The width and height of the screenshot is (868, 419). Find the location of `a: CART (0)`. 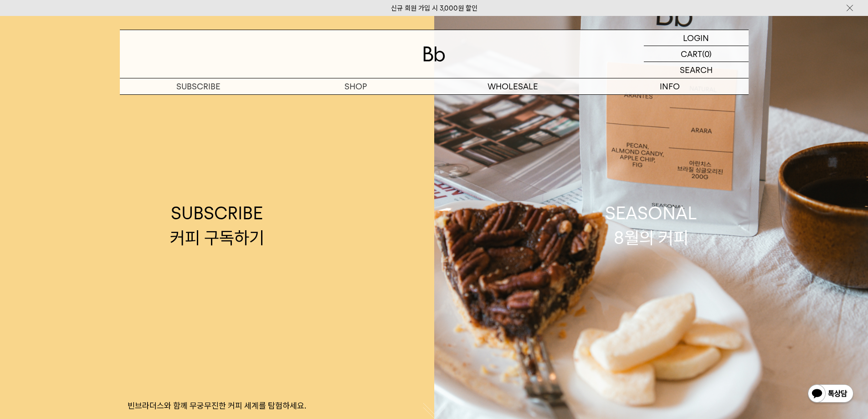

a: CART (0) is located at coordinates (696, 54).